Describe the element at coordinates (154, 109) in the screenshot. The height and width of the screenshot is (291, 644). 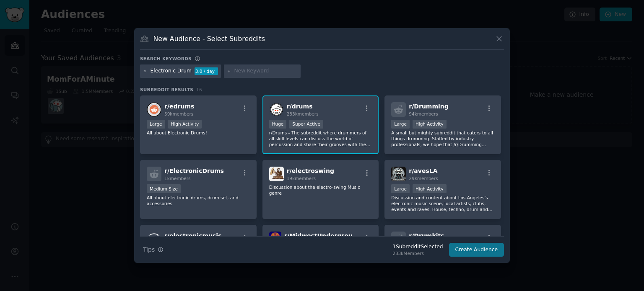
I see `img: edrums` at that location.